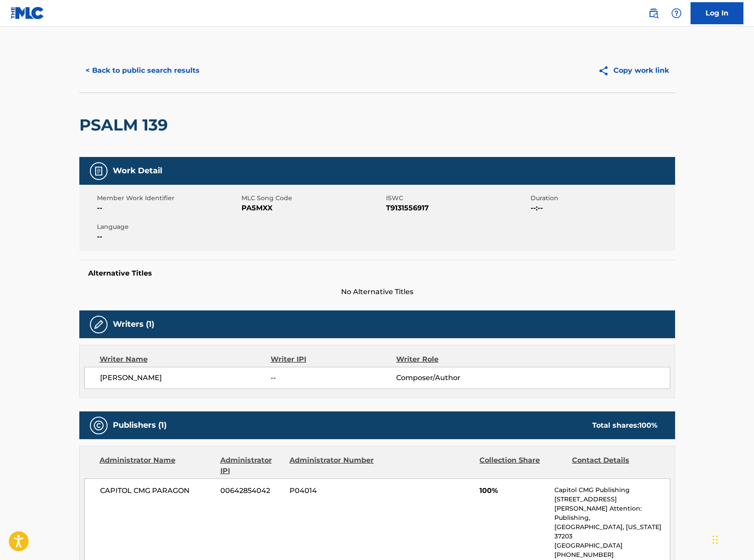 The height and width of the screenshot is (560, 754). What do you see at coordinates (156, 465) in the screenshot?
I see `div: Administrator Name` at bounding box center [156, 465].